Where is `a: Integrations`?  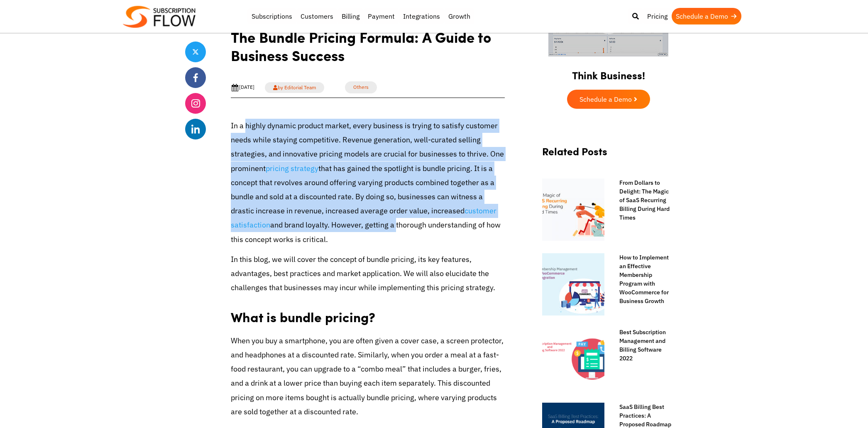
a: Integrations is located at coordinates (421, 16).